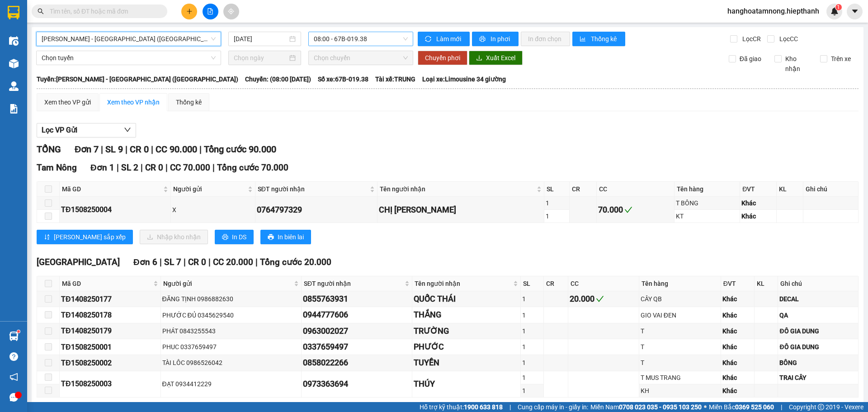 This screenshot has height=412, width=868. What do you see at coordinates (110, 347) in the screenshot?
I see `td: TĐ1508250001` at bounding box center [110, 347].